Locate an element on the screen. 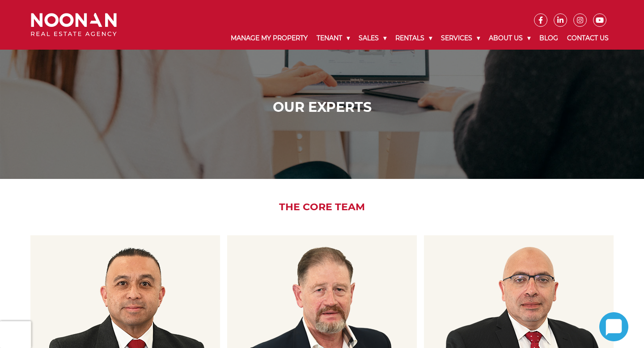 The height and width of the screenshot is (348, 644). a: Manage My Property is located at coordinates (269, 38).